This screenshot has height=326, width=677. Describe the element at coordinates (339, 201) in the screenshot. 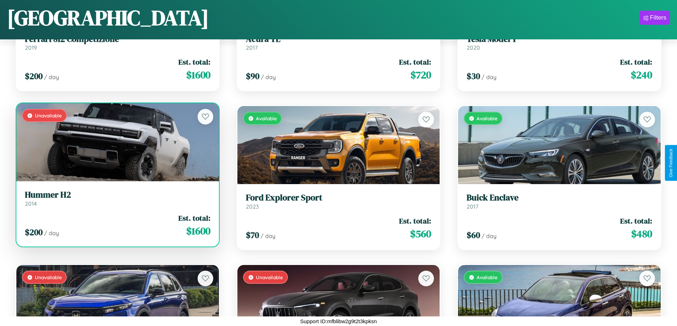

I see `a: Ford Explorer Sport2023` at that location.